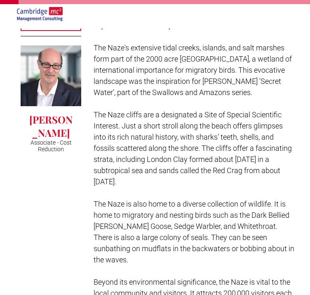  I want to click on span: The Naze's extensive tidal creeks, islands, and salt marshes form part of the 2000 acre [GEOGRAPH..., so click(193, 70).